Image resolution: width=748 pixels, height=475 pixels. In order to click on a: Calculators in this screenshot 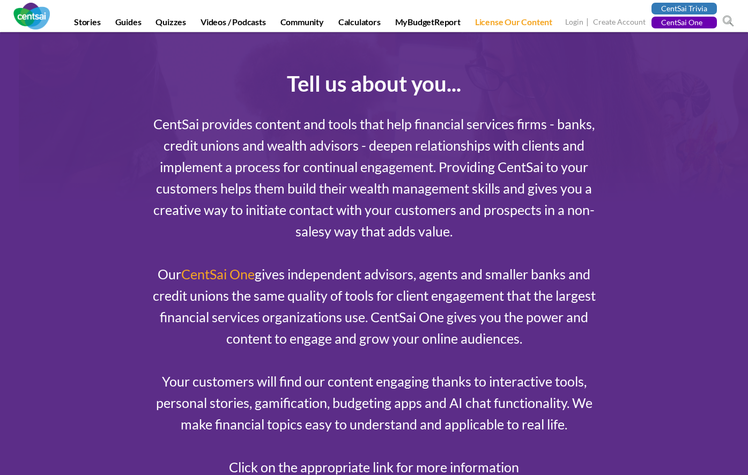, I will do `click(359, 24)`.